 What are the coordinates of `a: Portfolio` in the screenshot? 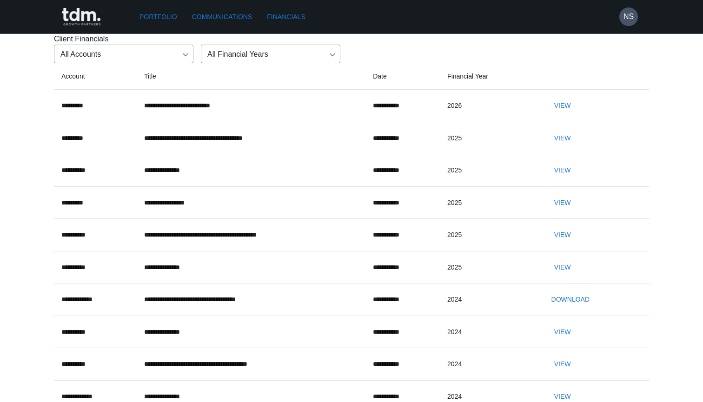 It's located at (158, 17).